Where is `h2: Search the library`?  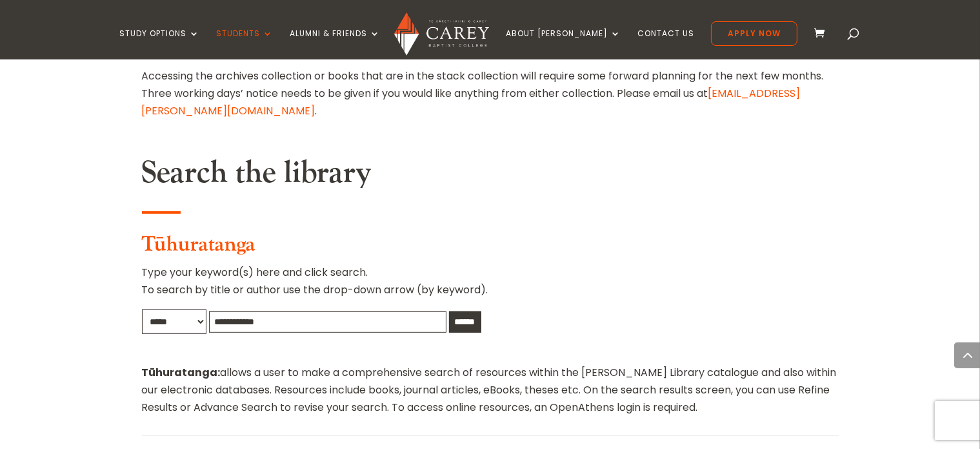
h2: Search the library is located at coordinates (490, 176).